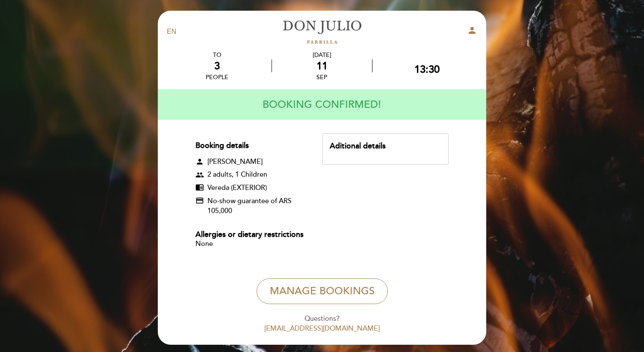 The image size is (644, 352). Describe the element at coordinates (251, 146) in the screenshot. I see `div: Booking details` at that location.